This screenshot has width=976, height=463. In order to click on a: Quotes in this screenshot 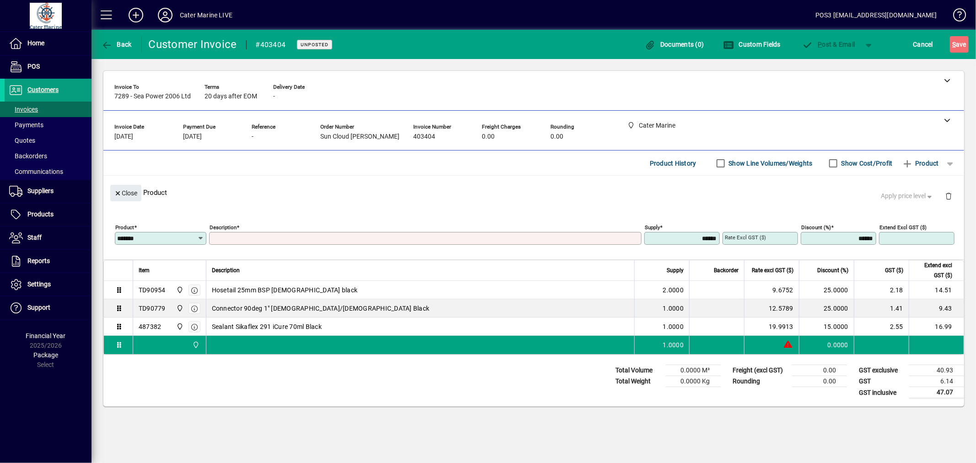, I will do `click(48, 140)`.